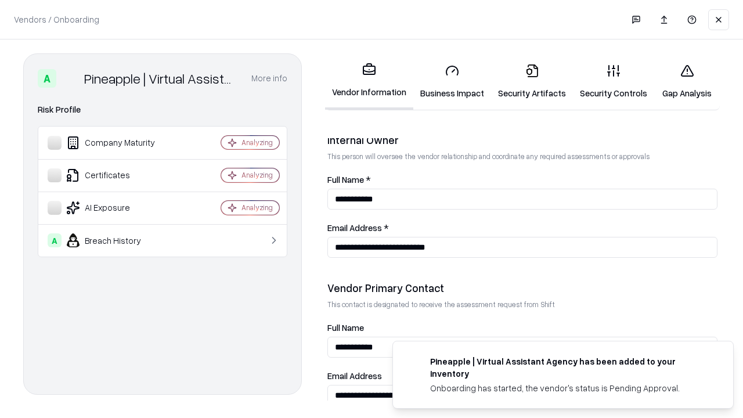 The image size is (743, 418). I want to click on a: Business Impact, so click(452, 81).